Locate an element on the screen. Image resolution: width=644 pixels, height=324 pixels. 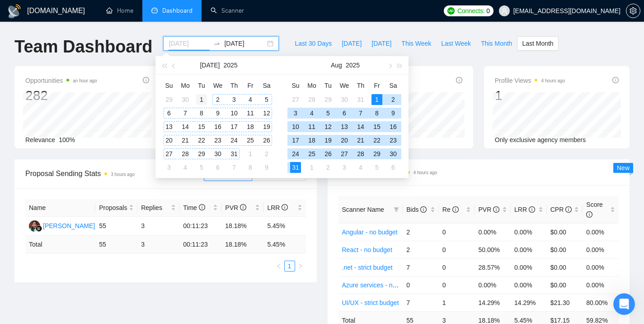
td: 2025-08-06 is located at coordinates (345, 113).